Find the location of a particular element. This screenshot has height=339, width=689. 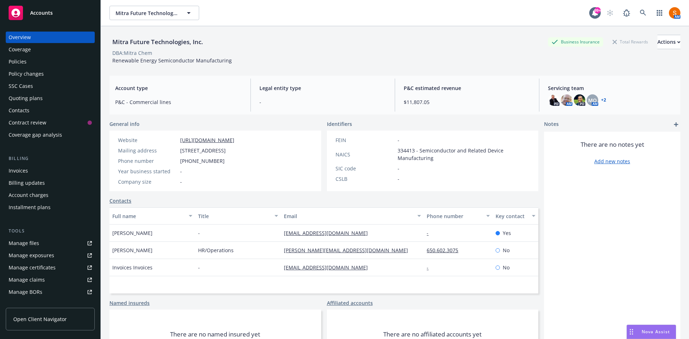

span: Notes is located at coordinates (551, 124).